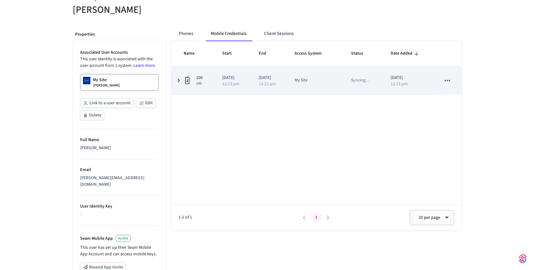 The height and width of the screenshot is (270, 534). What do you see at coordinates (361, 53) in the screenshot?
I see `span: Status` at bounding box center [361, 53].